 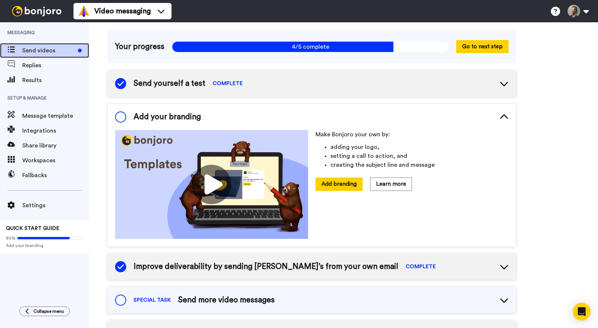 What do you see at coordinates (152, 300) in the screenshot?
I see `span: SPECIAL TASK` at bounding box center [152, 300].